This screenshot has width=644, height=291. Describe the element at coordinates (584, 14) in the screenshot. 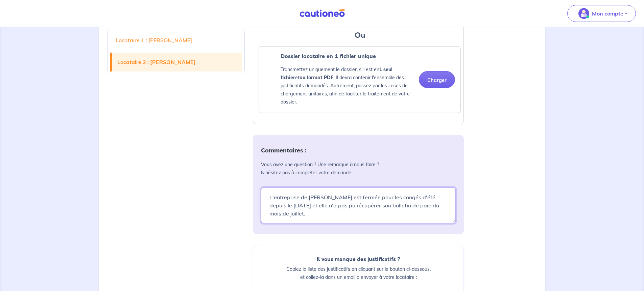

I see `img: illu_account_valid_menu.svg` at that location.